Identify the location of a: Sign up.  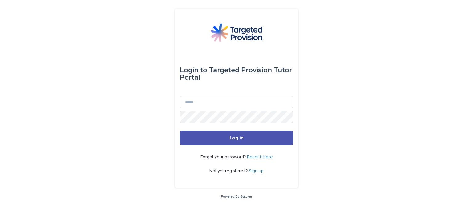
(256, 171).